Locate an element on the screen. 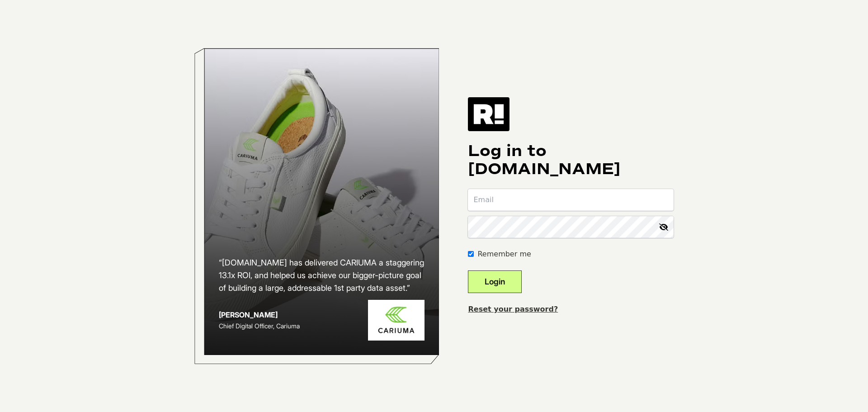 The height and width of the screenshot is (412, 868). button: Login is located at coordinates (494, 281).